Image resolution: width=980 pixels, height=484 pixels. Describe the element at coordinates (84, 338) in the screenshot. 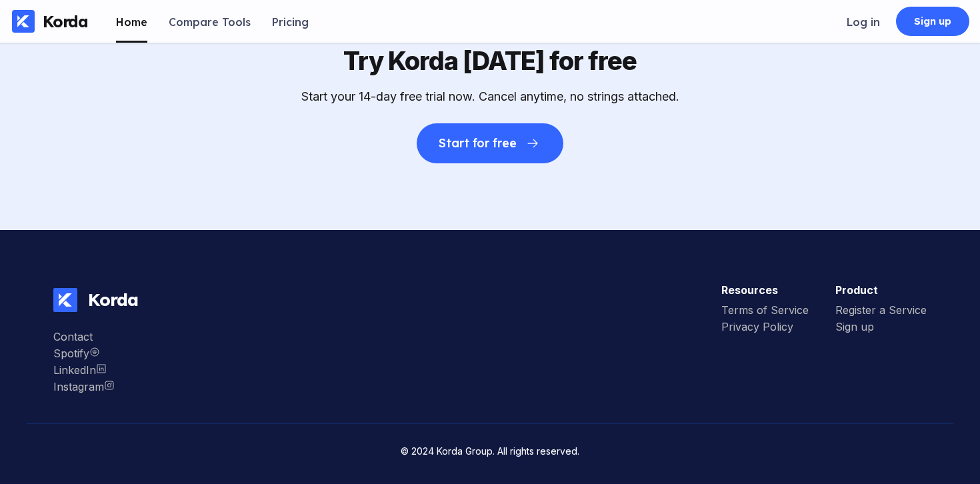

I see `a: Contact` at that location.